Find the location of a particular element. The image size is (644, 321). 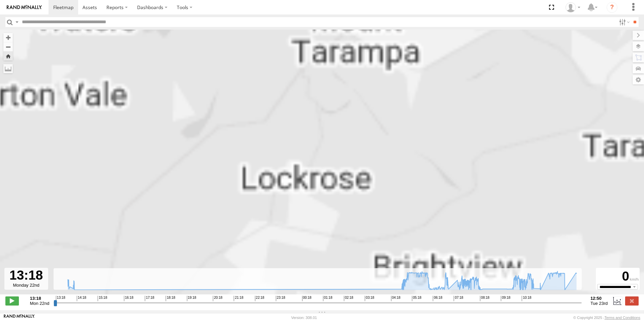

img: rand-logo.svg is located at coordinates (24, 7).